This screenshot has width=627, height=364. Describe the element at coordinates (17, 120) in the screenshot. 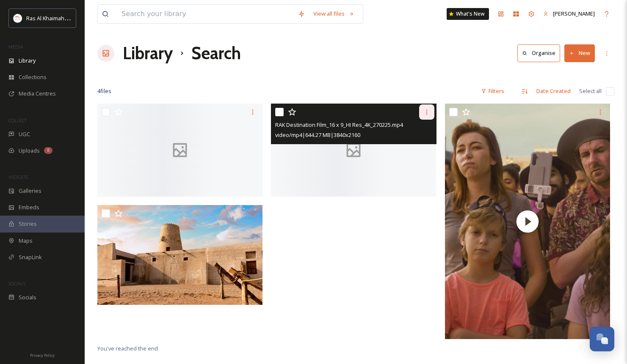

I see `span: COLLECT` at that location.